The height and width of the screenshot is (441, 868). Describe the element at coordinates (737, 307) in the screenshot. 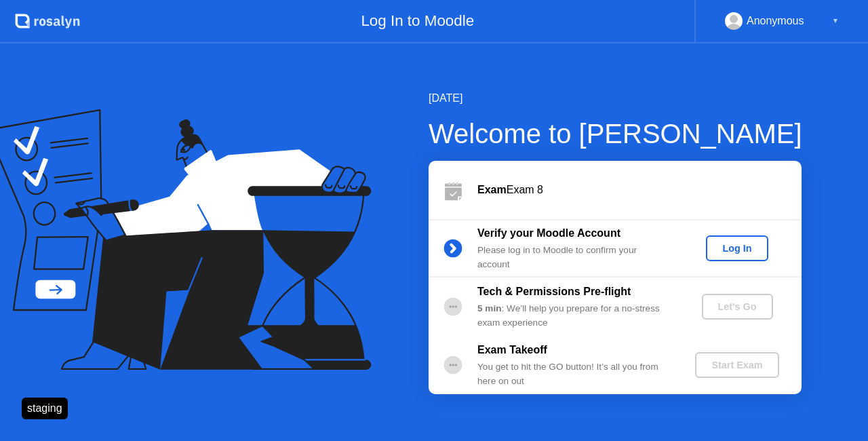

I see `div: Let's Go` at that location.